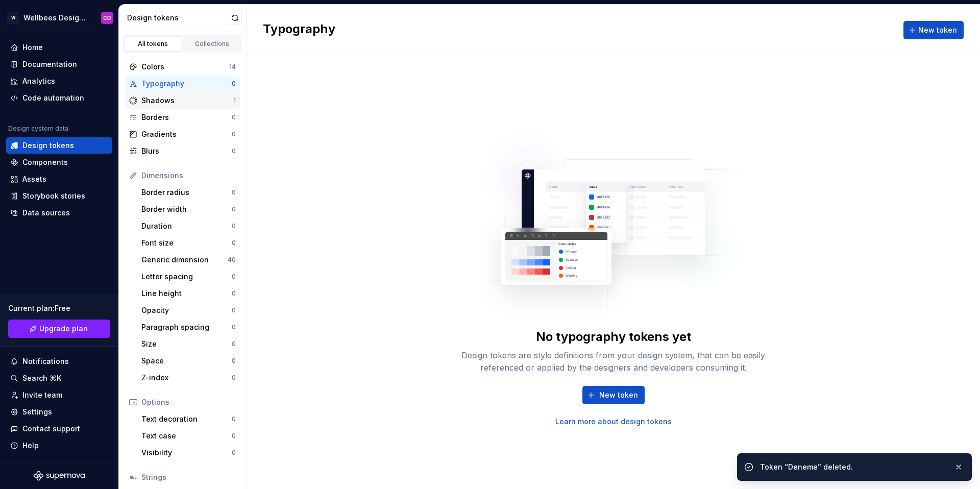 Image resolution: width=980 pixels, height=489 pixels. I want to click on a: Learn more about design tokens, so click(613, 422).